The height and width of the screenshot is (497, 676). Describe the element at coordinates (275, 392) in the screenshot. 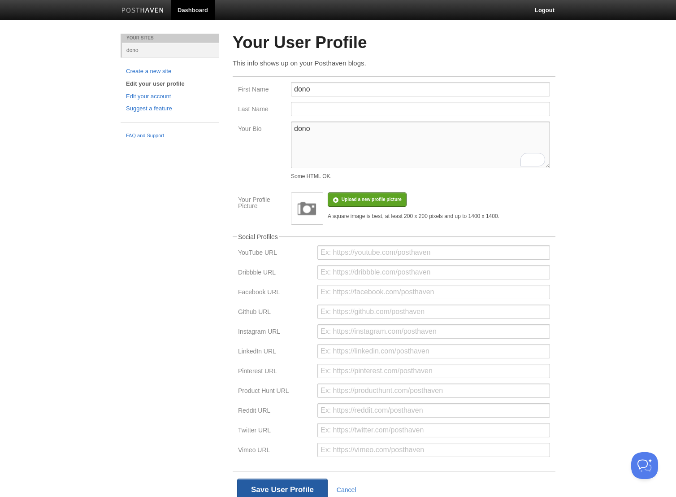

I see `label: Product Hunt URL` at that location.